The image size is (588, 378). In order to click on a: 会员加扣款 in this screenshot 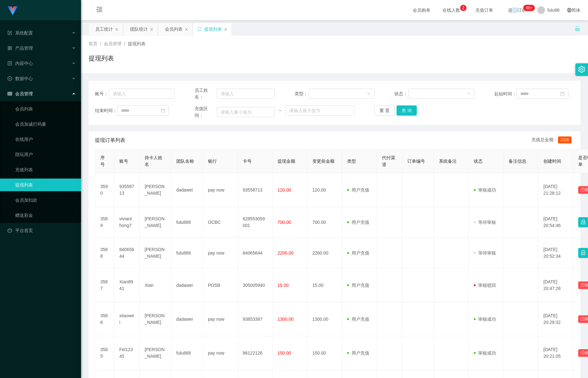, I will do `click(46, 200)`.